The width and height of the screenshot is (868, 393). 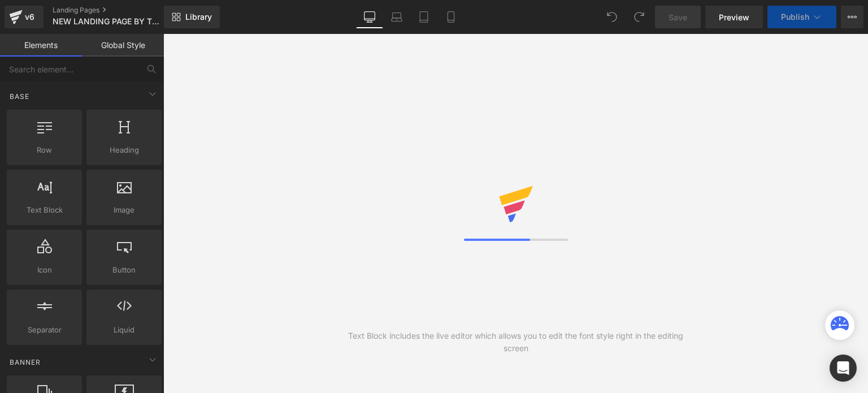 I want to click on div: Text Block includes the live editor which allows you to edit the font style right in the editing ..., so click(x=516, y=342).